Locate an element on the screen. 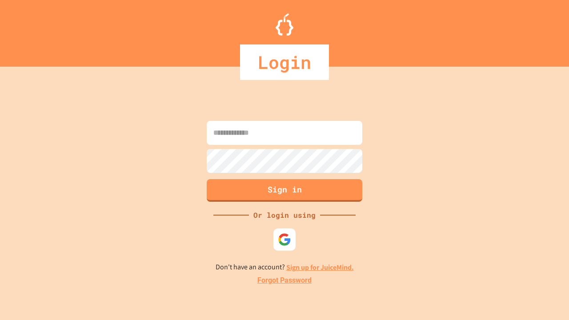  img: google-icon.svg is located at coordinates (285, 240).